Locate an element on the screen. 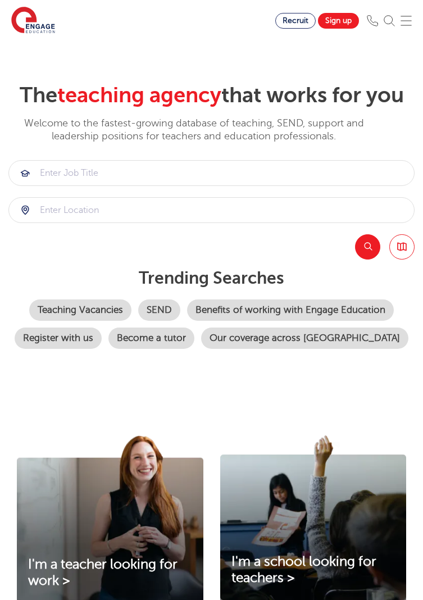 The width and height of the screenshot is (423, 600). img: Mobile Menu is located at coordinates (406, 21).